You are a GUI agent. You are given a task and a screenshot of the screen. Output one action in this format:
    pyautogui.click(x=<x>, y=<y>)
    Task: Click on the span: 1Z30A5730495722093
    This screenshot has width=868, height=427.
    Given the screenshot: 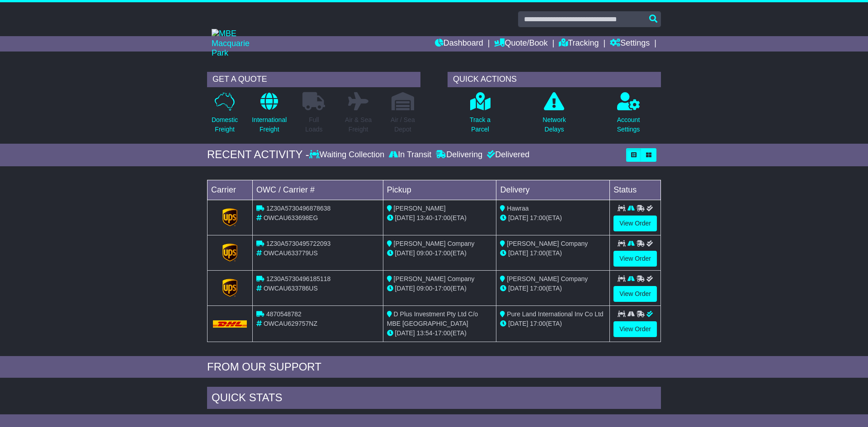 What is the action you would take?
    pyautogui.click(x=298, y=244)
    